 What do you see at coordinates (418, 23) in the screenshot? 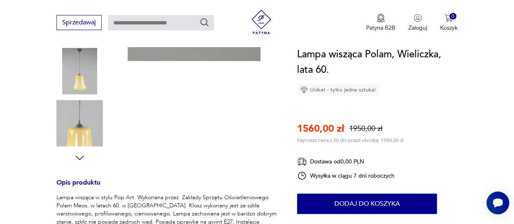
I see `button: Zaloguj` at bounding box center [418, 23].